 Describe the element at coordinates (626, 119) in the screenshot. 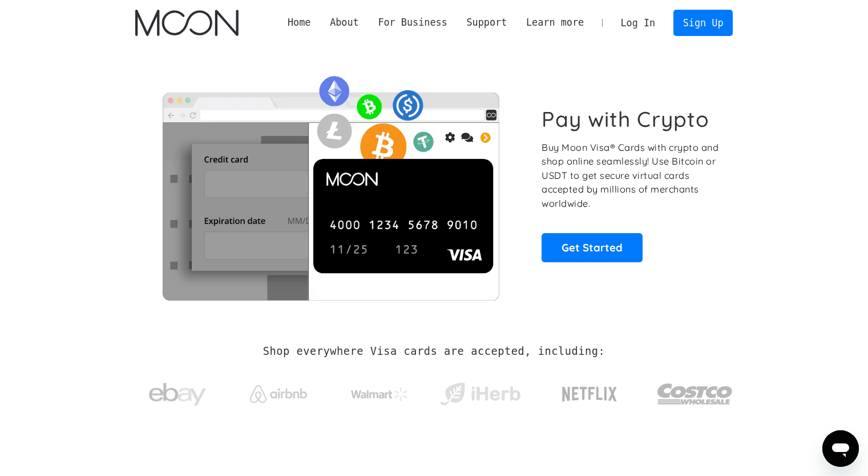

I see `h1: Pay with Crypto` at that location.